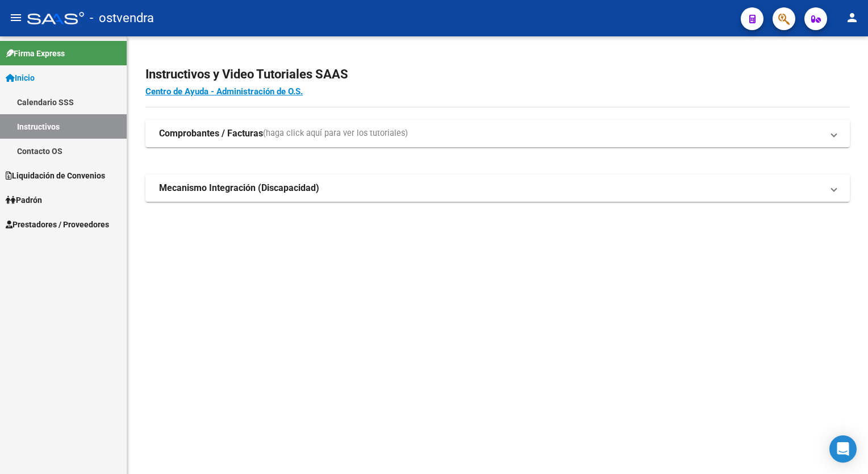  Describe the element at coordinates (20, 78) in the screenshot. I see `span: Inicio` at that location.